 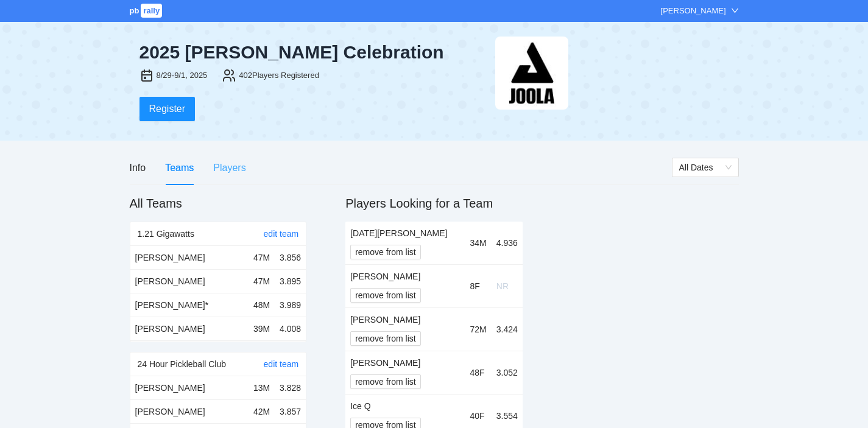 I want to click on span: 3.856, so click(x=290, y=257).